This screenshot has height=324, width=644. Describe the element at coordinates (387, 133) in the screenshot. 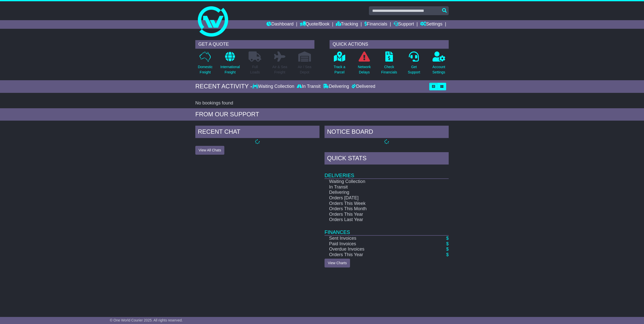

I see `div: NOTICE BOARD` at that location.